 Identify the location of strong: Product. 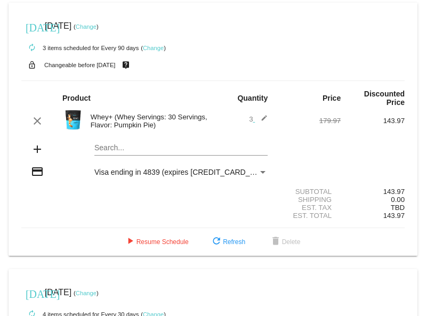
(76, 98).